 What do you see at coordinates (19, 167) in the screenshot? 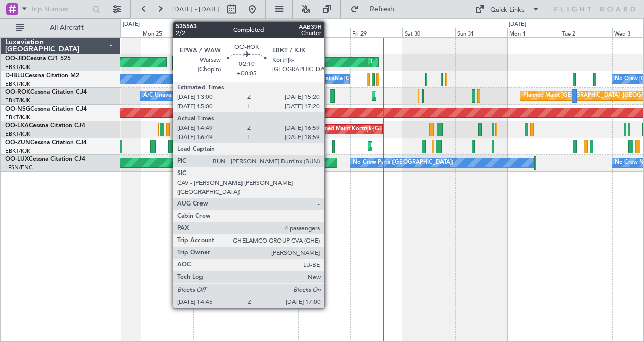
I see `a: LFSN/ENC` at bounding box center [19, 167].